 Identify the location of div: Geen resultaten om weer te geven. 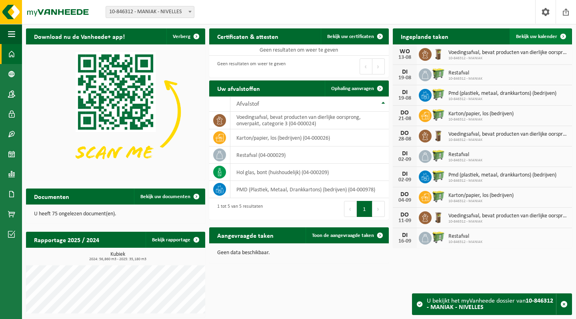
(249, 66).